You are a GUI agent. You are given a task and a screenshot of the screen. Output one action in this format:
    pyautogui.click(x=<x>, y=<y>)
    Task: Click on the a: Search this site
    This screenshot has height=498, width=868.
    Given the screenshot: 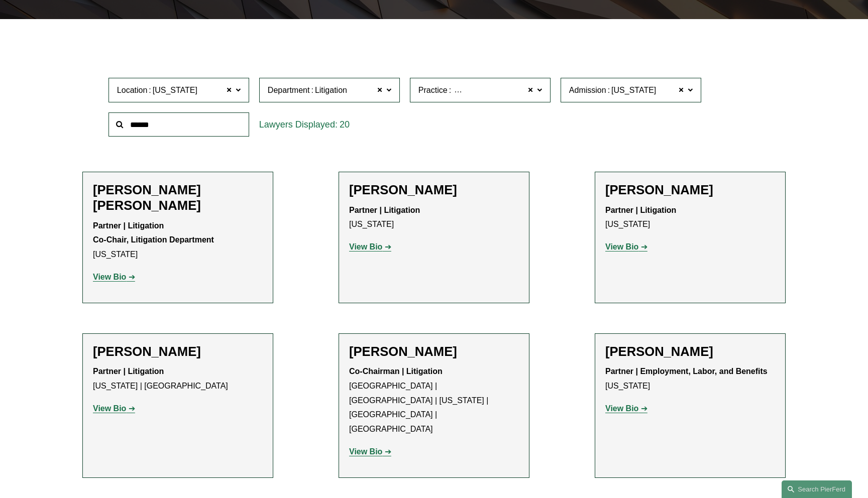 What is the action you would take?
    pyautogui.click(x=817, y=489)
    